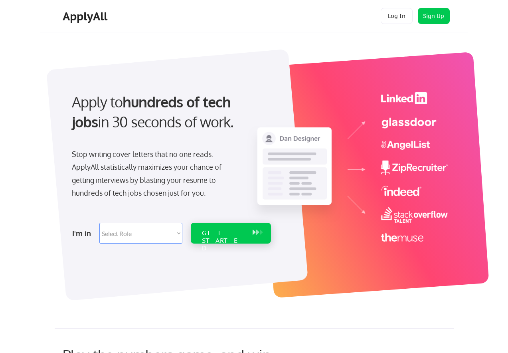  What do you see at coordinates (397, 16) in the screenshot?
I see `button: Log In` at bounding box center [397, 16].